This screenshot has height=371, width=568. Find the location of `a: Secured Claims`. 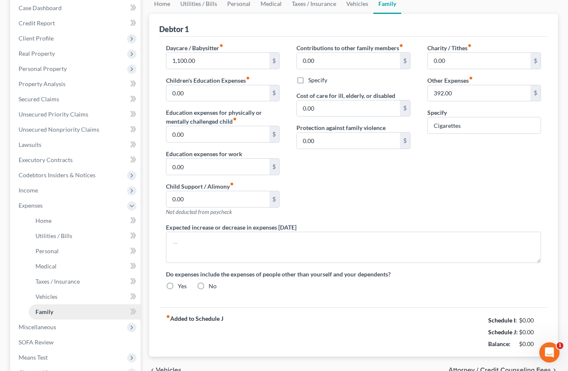

a: Secured Claims is located at coordinates (76, 99).